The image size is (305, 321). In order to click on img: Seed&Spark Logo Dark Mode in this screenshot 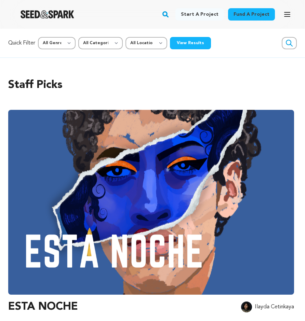, I will do `click(47, 14)`.